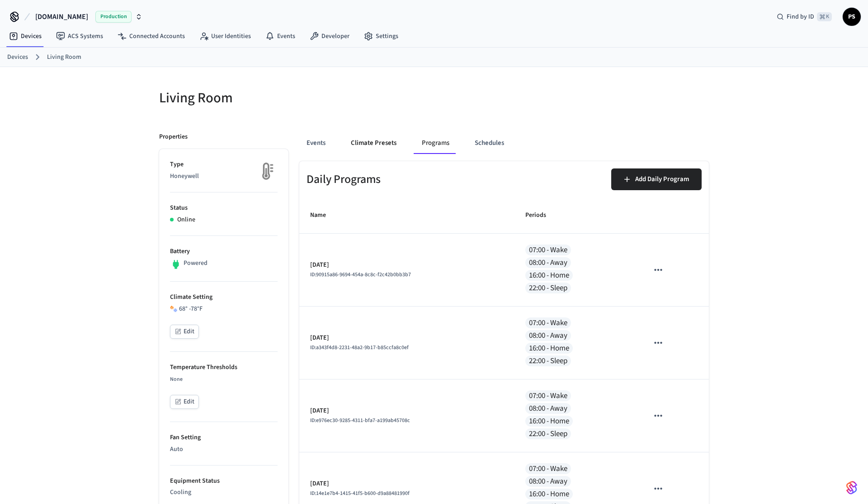 This screenshot has width=868, height=504. Describe the element at coordinates (224, 176) in the screenshot. I see `p: Honeywell` at that location.